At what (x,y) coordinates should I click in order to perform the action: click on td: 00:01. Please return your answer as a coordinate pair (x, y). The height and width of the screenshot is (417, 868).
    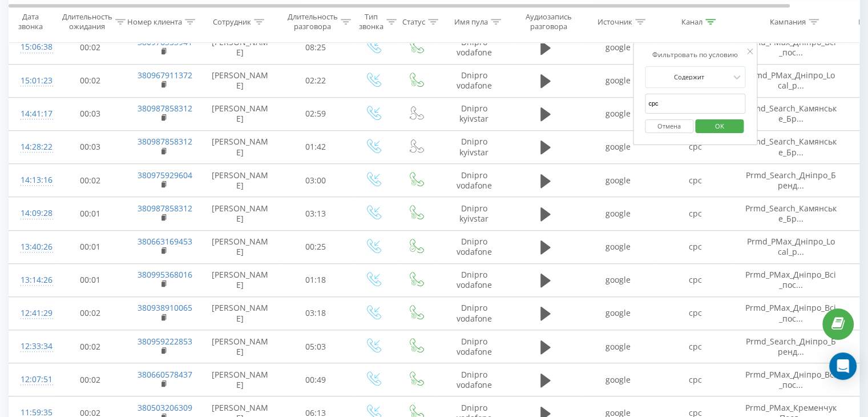
    Looking at the image, I should click on (90, 213).